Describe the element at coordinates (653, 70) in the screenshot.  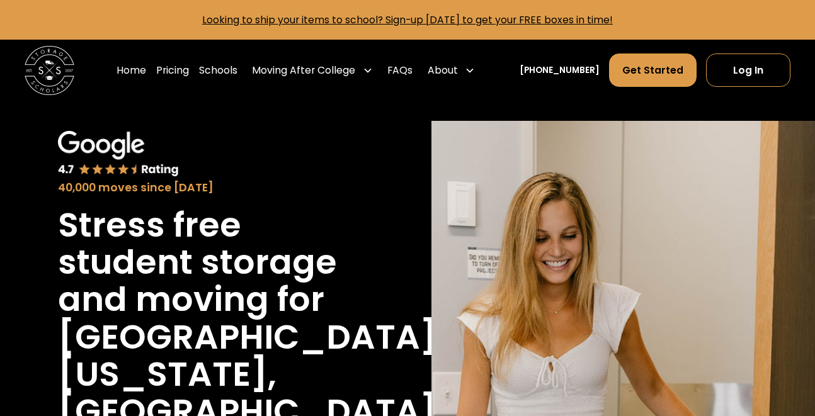
I see `a: Get Started` at that location.